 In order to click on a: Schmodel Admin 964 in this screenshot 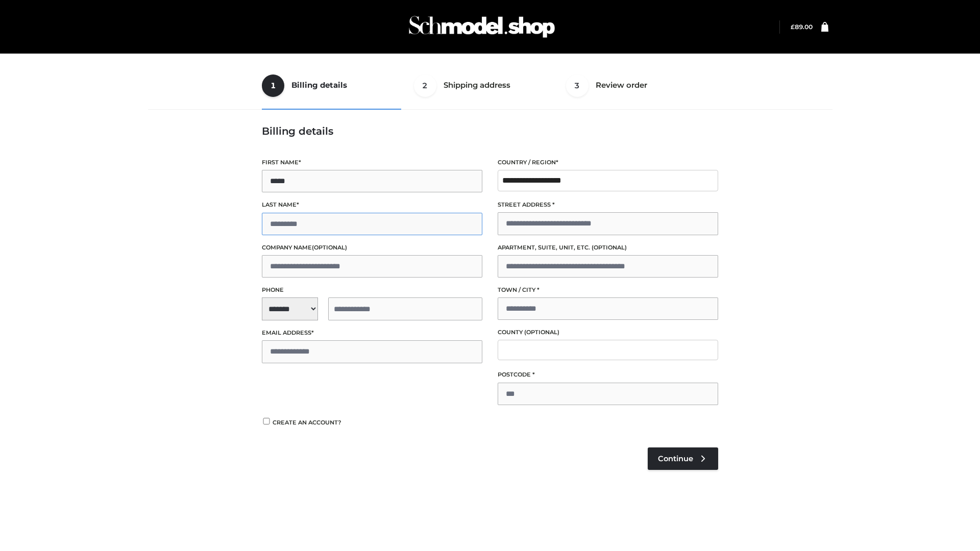, I will do `click(482, 27)`.